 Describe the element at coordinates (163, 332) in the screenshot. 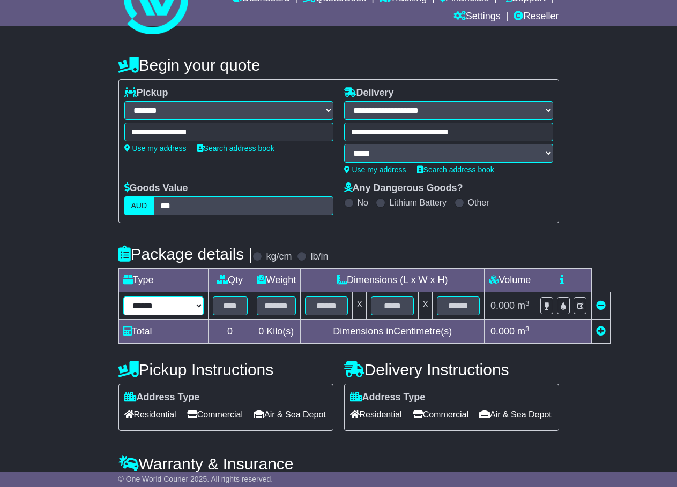

I see `td: Total` at that location.